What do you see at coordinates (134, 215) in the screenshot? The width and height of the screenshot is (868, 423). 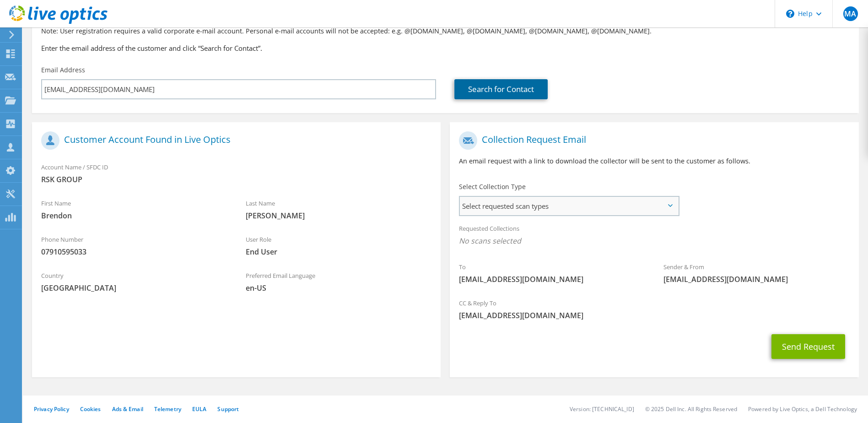 I see `span: Brendon` at bounding box center [134, 215].